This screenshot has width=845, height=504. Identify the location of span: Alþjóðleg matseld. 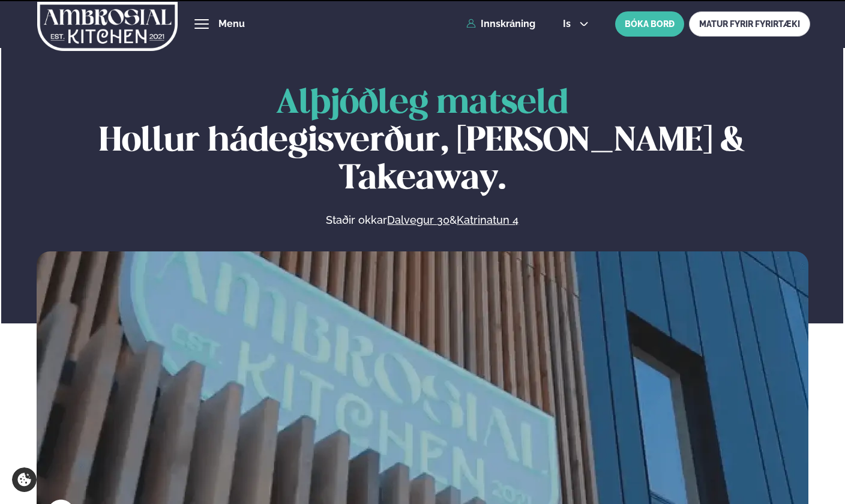
(422, 104).